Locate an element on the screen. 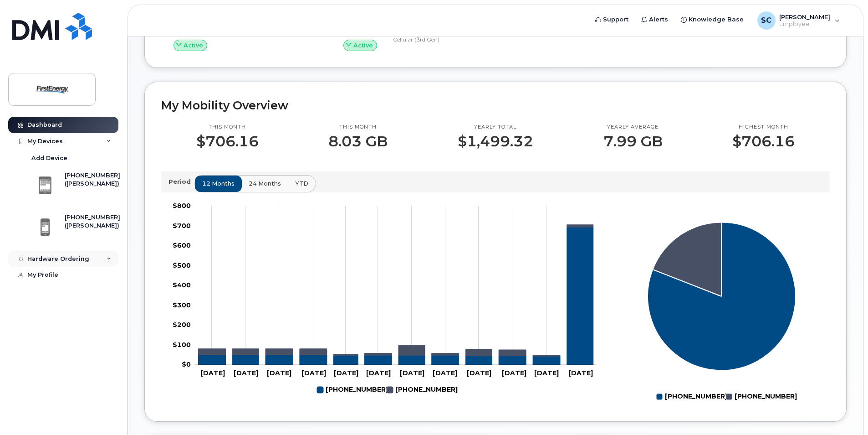 The image size is (868, 435). h2: My Mobility Overview is located at coordinates (495, 105).